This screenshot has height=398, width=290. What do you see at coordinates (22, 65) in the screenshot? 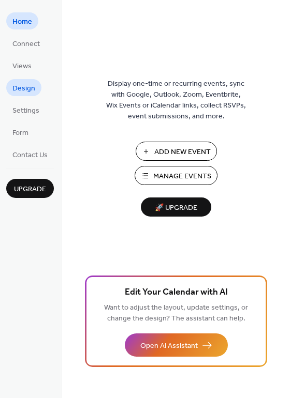
I see `a: Views` at bounding box center [22, 65].